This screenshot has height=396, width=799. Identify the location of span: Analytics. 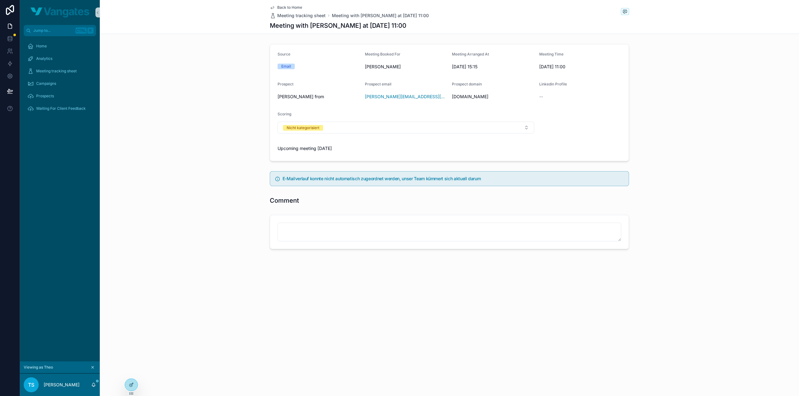
(44, 59).